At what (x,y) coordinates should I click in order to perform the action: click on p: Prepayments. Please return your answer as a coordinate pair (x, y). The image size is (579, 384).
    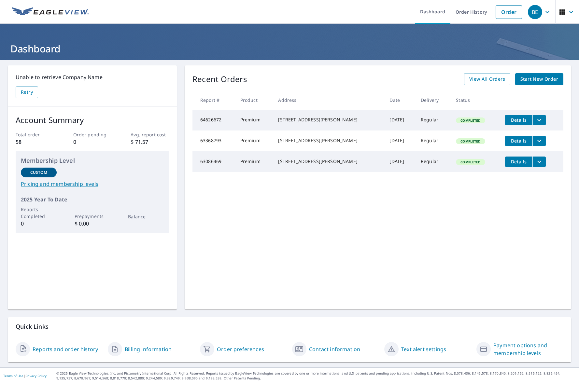
    Looking at the image, I should click on (92, 216).